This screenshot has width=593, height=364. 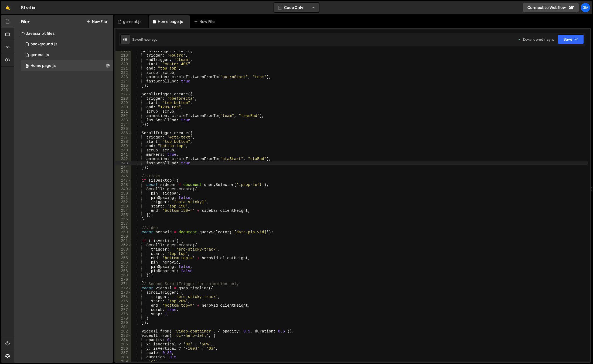 I want to click on div: 224, so click(x=123, y=81).